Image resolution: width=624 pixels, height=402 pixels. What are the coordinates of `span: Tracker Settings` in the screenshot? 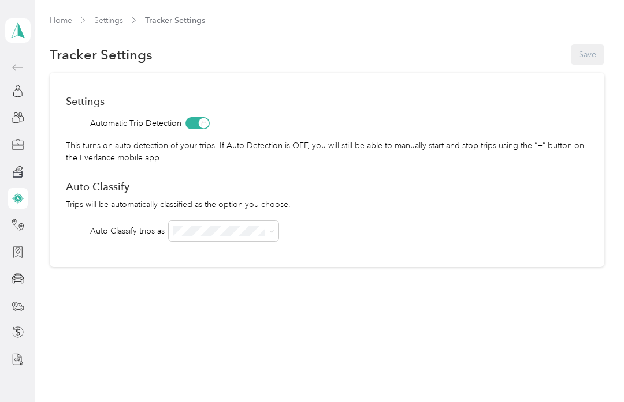 It's located at (175, 20).